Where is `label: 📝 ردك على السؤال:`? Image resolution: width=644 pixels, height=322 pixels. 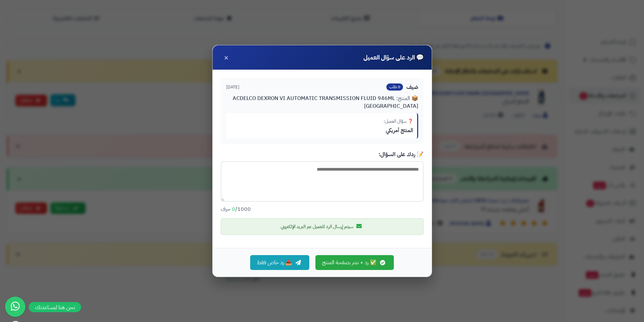
label: 📝 ردك على السؤال: is located at coordinates (322, 154).